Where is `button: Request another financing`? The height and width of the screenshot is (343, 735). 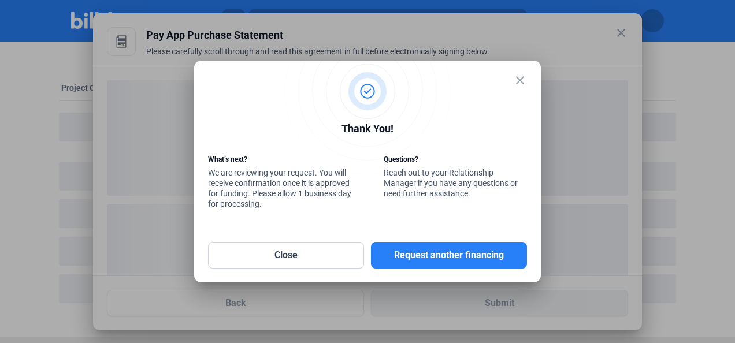 button: Request another financing is located at coordinates (449, 256).